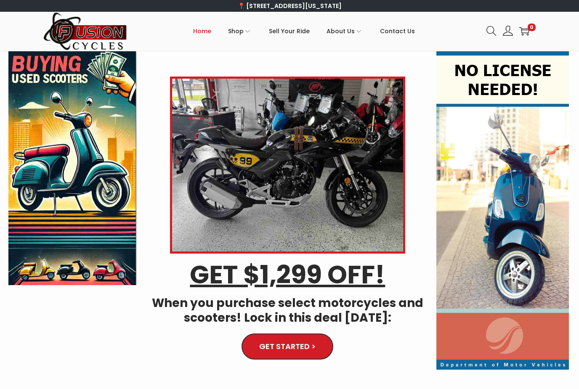  I want to click on a: About Us, so click(345, 31).